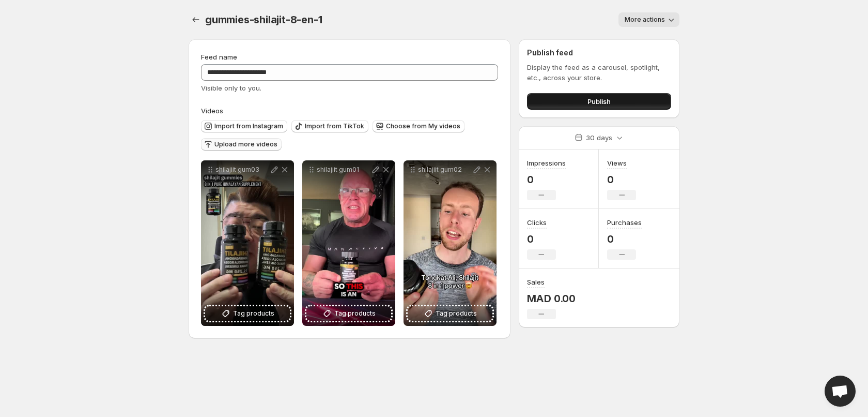 Image resolution: width=868 pixels, height=417 pixels. What do you see at coordinates (264, 20) in the screenshot?
I see `span: gummies-shilajit-8-en-1` at bounding box center [264, 20].